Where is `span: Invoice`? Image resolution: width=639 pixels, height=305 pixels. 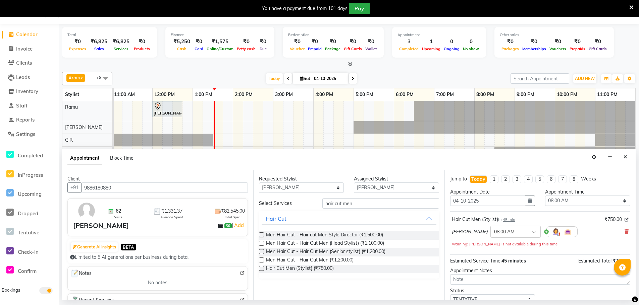 span: Invoice is located at coordinates (24, 49).